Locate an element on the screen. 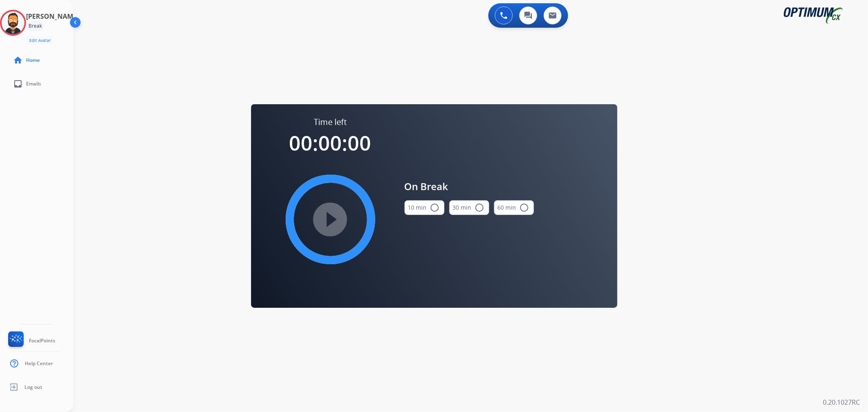 The image size is (868, 412). span: Time left is located at coordinates (330, 122).